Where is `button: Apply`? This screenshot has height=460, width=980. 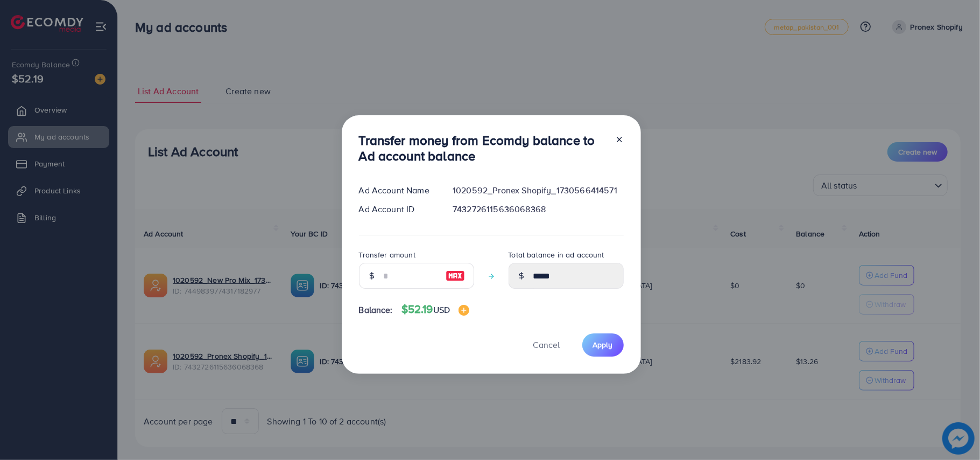 button: Apply is located at coordinates (603, 345).